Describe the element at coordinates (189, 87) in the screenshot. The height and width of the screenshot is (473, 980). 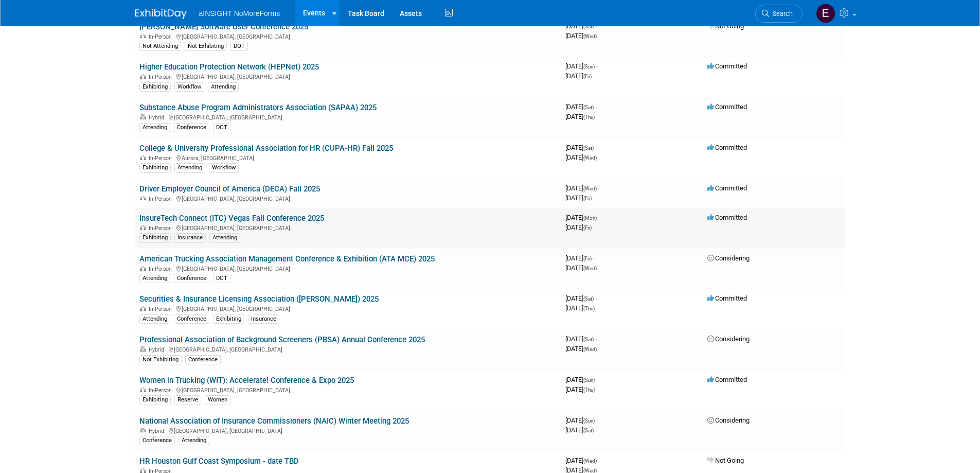
I see `div: Workflow` at that location.